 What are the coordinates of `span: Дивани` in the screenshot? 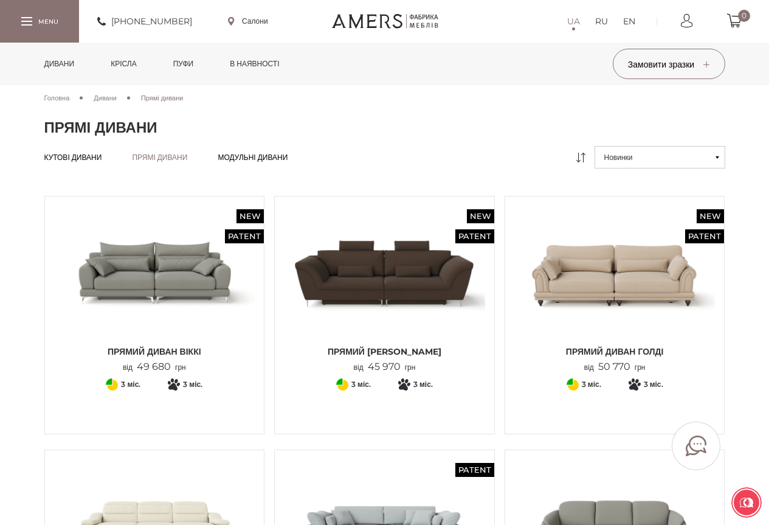 It's located at (105, 98).